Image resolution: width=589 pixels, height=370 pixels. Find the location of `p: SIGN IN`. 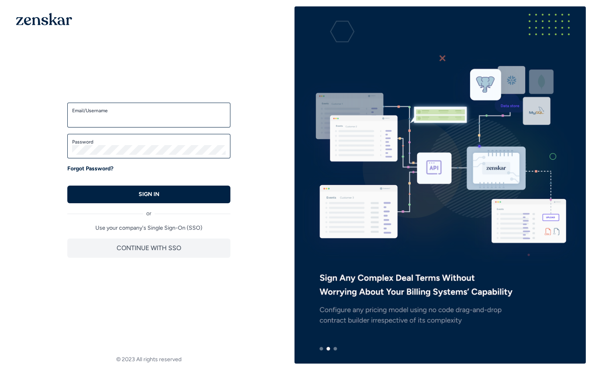

p: SIGN IN is located at coordinates (149, 194).